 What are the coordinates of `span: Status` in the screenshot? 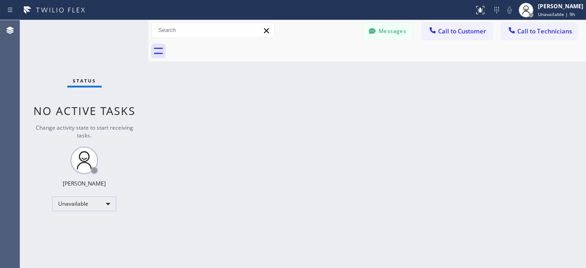 It's located at (84, 81).